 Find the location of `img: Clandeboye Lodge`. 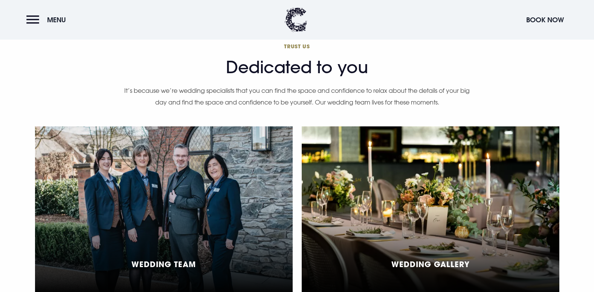

img: Clandeboye Lodge is located at coordinates (296, 20).